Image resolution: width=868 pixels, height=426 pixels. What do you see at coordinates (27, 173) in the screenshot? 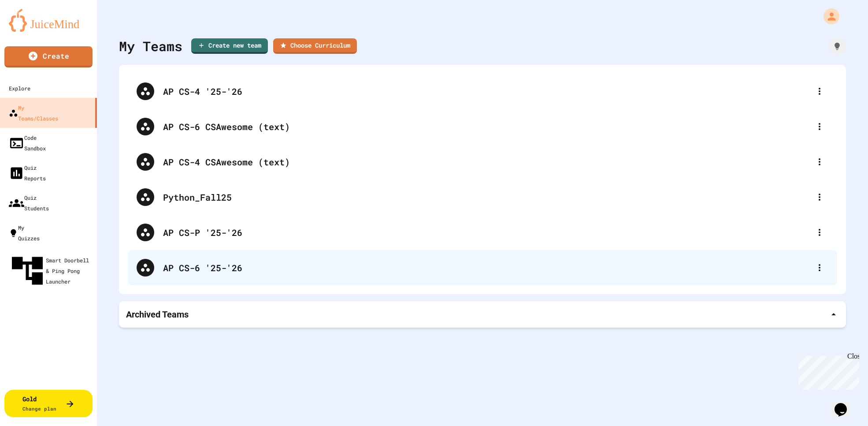
I see `div: Quiz Reports` at bounding box center [27, 173].